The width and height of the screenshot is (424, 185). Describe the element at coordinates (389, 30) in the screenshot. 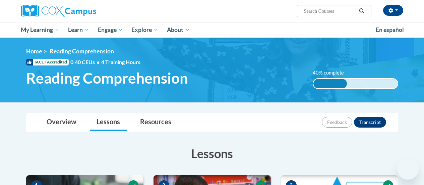

I see `a: En español` at that location.